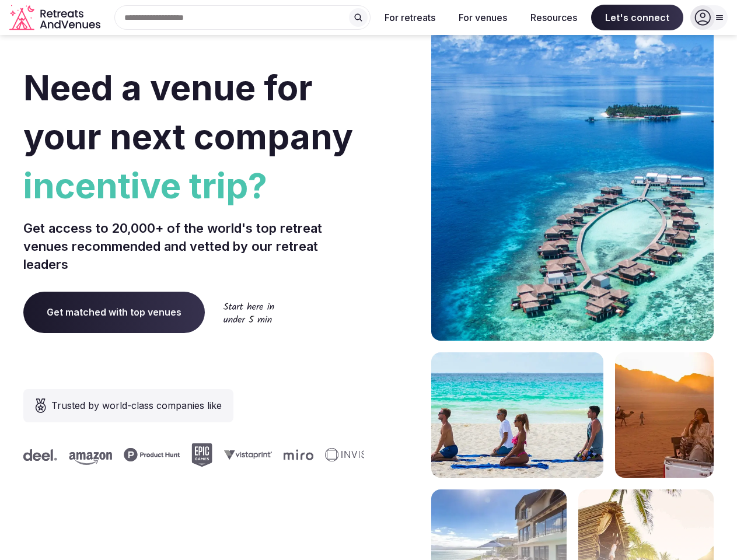 This screenshot has width=737, height=560. I want to click on svg: Retreats and Venues company logo, so click(56, 18).